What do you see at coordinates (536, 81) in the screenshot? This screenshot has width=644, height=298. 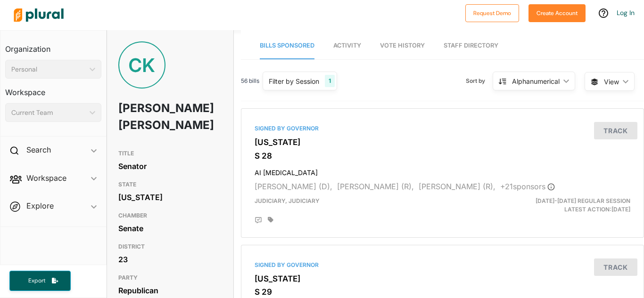 I see `div: Alphanumerical` at bounding box center [536, 81].